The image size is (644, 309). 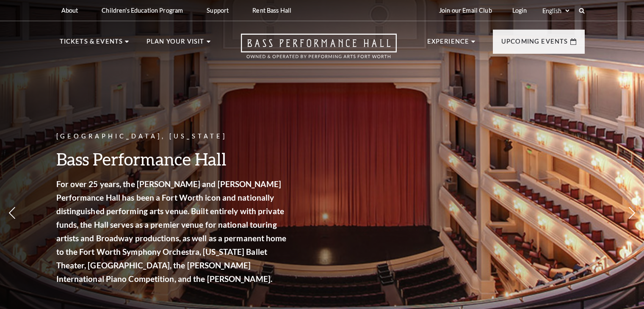 What do you see at coordinates (175, 44) in the screenshot?
I see `p: Plan Your Visit` at bounding box center [175, 44].